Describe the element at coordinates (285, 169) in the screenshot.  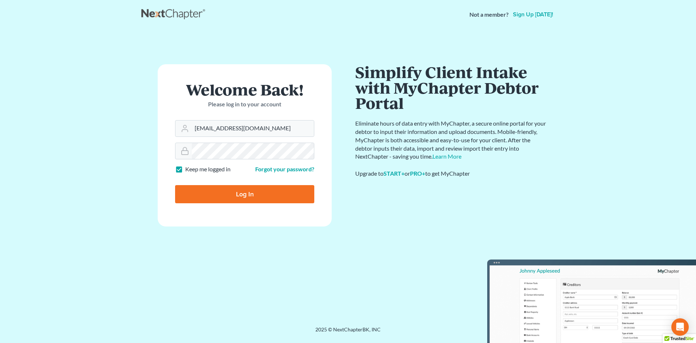
I see `a: Forgot your password?` at that location.